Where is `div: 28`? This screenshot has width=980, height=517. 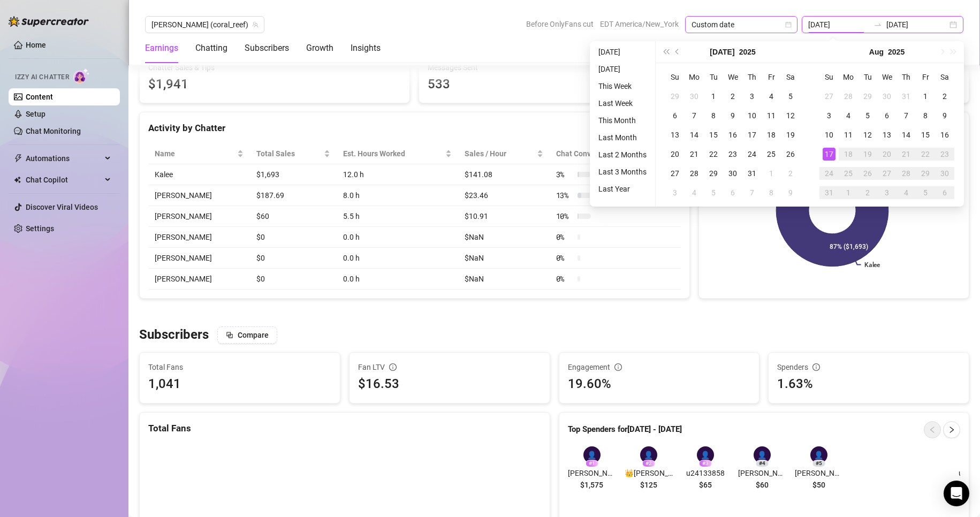
div: 28 is located at coordinates (906, 174).